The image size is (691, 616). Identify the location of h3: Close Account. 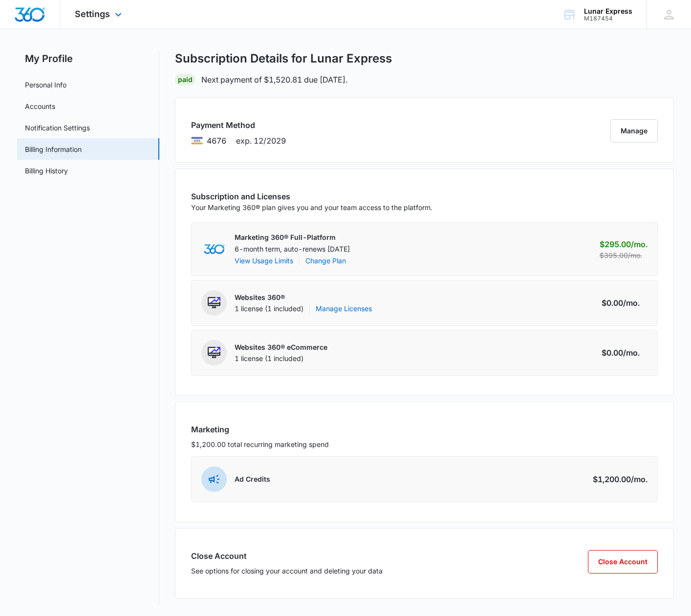
(287, 556).